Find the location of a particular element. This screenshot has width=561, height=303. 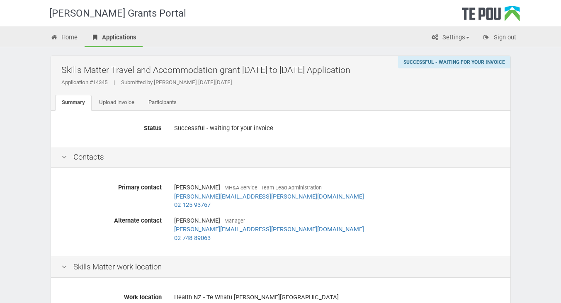

span: Manager is located at coordinates (235, 221).